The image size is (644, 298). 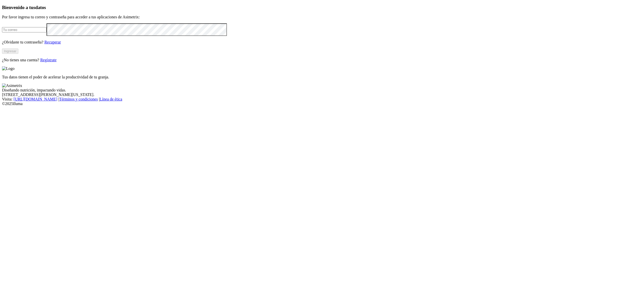 I want to click on a: Términos y condiciones, so click(x=78, y=99).